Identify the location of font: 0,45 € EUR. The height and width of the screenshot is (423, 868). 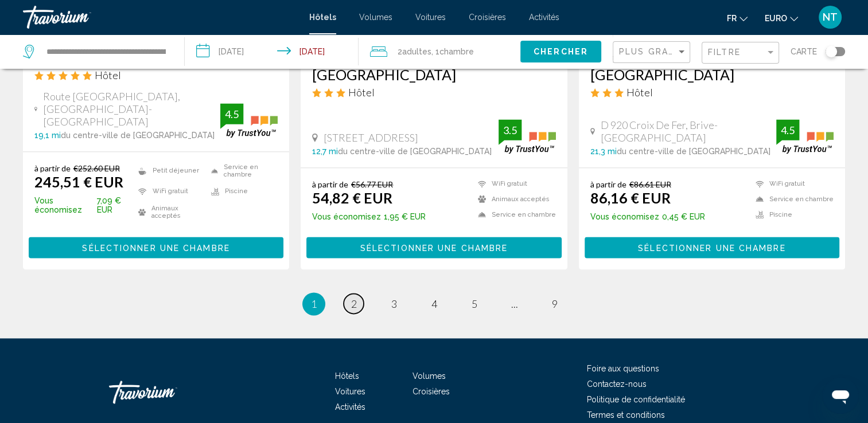
(683, 217).